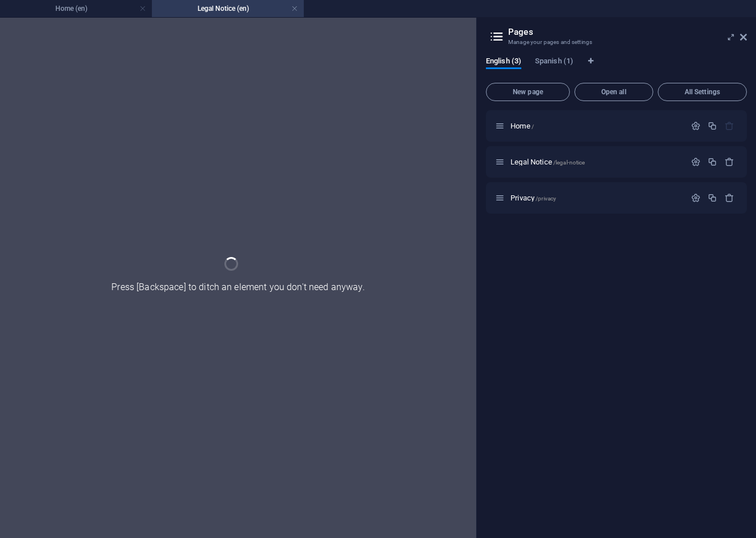 This screenshot has height=538, width=756. I want to click on h4: Legal Notice (en), so click(228, 9).